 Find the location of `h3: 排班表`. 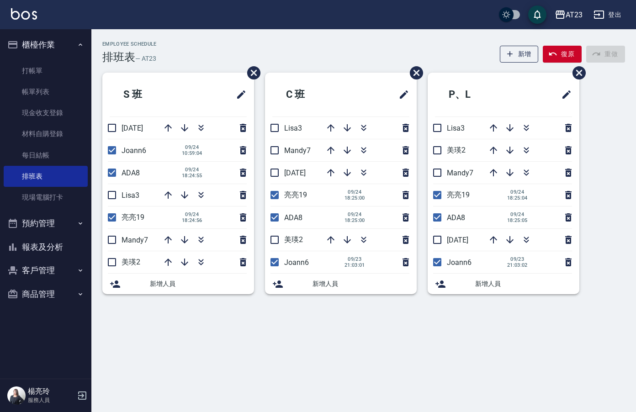

h3: 排班表 is located at coordinates (119, 57).